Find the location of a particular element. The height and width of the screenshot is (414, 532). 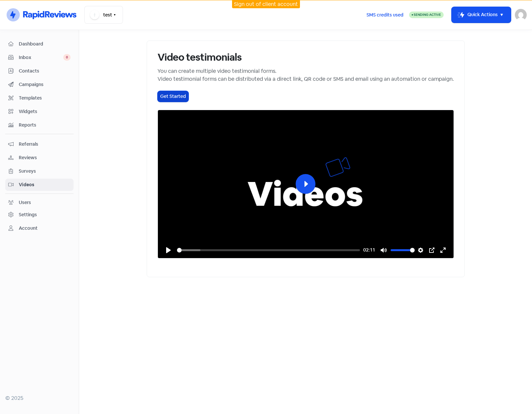

a: Reports is located at coordinates (39, 125).